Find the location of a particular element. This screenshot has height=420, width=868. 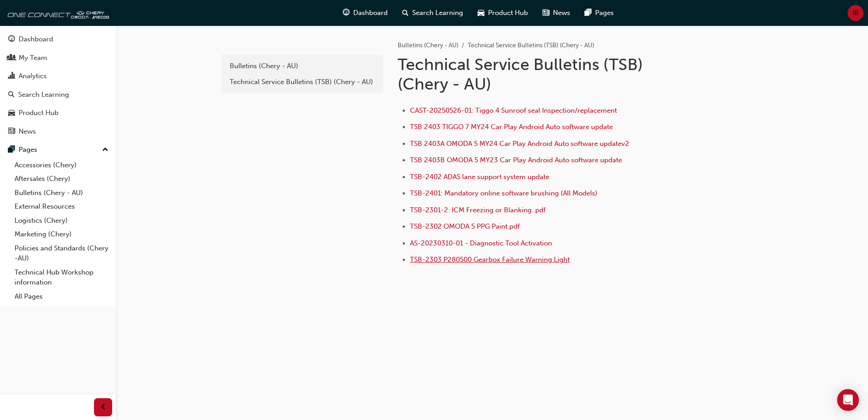

a: TSB-2401: Mandatory online software brushing (All Models) is located at coordinates (503, 193).